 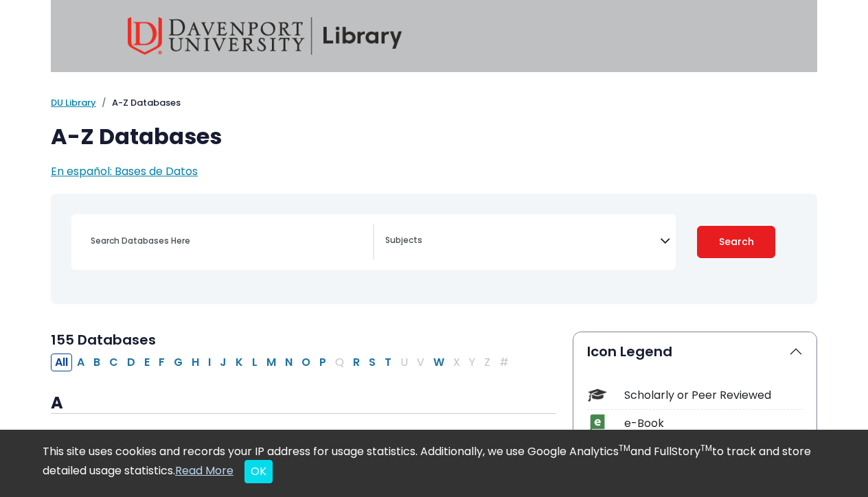 What do you see at coordinates (323, 363) in the screenshot?
I see `button: Filter Results P` at bounding box center [323, 363].